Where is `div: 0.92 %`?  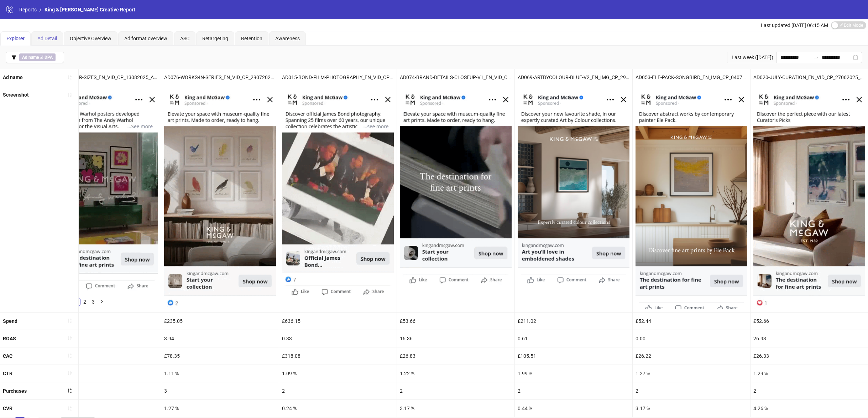
div: 0.92 % is located at coordinates (102, 373).